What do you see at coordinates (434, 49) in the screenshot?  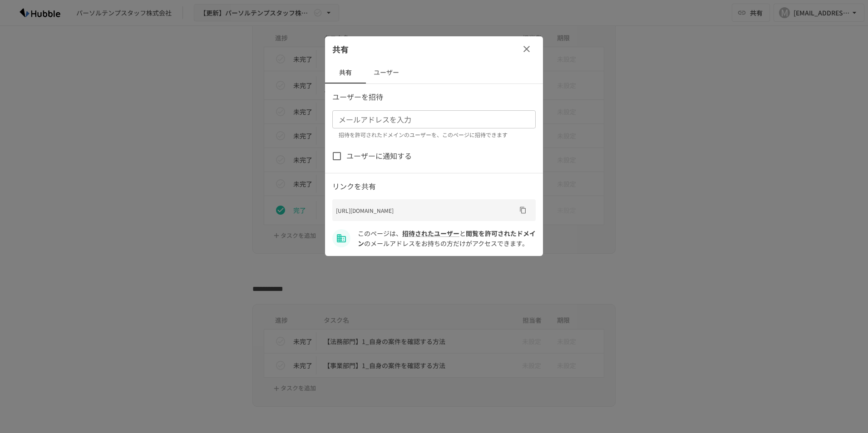 I see `div: 共有` at bounding box center [434, 49].